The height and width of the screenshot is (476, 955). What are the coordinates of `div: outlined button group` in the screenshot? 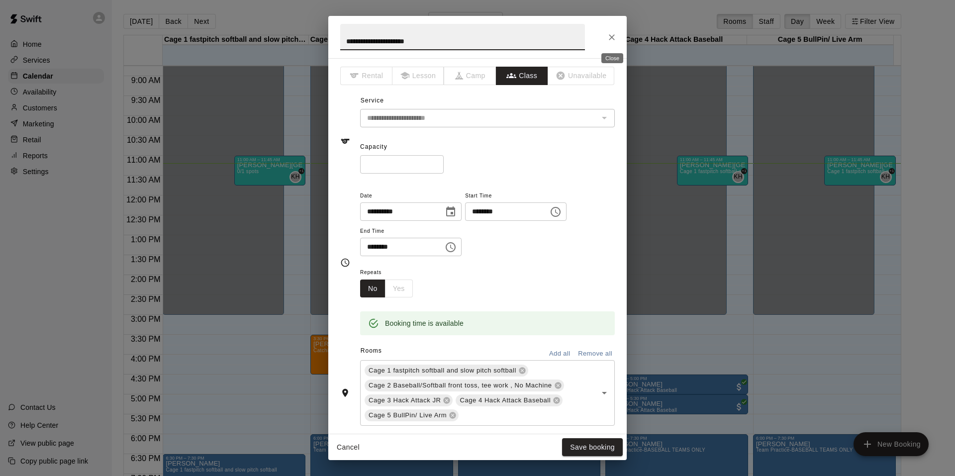 It's located at (386, 288).